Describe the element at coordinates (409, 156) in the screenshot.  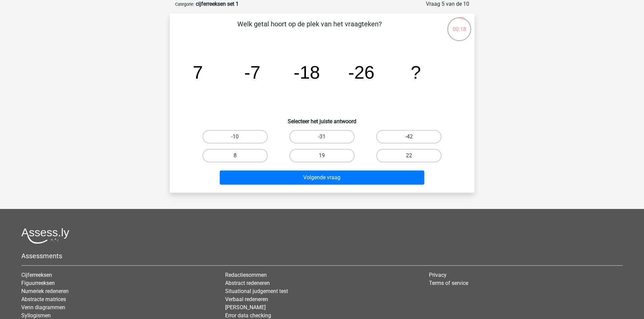
I see `label: 22` at that location.